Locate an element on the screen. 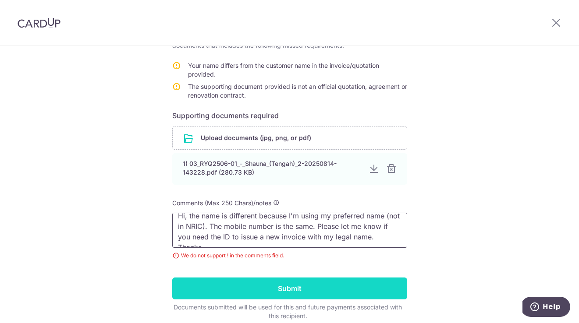 The image size is (579, 323). input: Submit is located at coordinates (290, 289).